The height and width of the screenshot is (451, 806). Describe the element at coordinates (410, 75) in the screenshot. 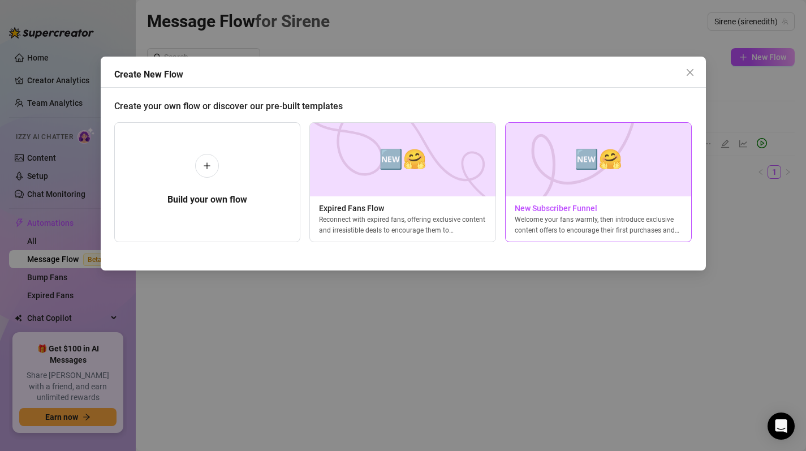

I see `div: Create New Flow` at that location.